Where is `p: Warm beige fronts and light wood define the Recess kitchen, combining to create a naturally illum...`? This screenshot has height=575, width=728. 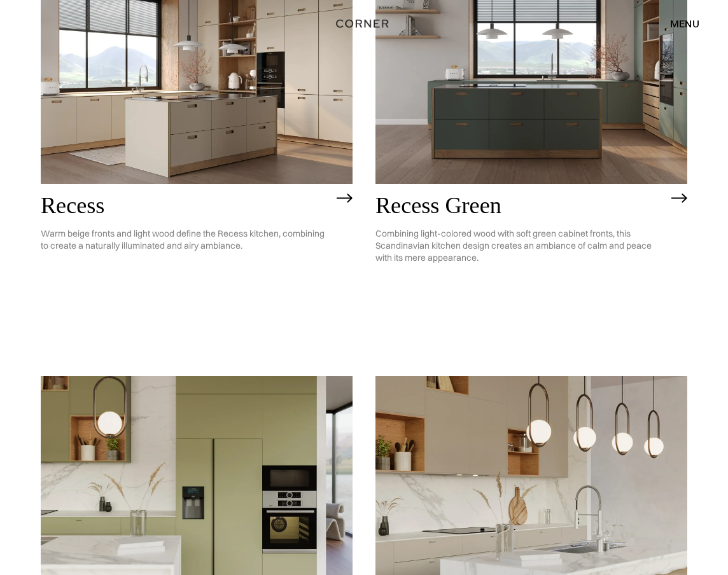 p: Warm beige fronts and light wood define the Recess kitchen, combining to create a naturally illum... is located at coordinates (185, 240).